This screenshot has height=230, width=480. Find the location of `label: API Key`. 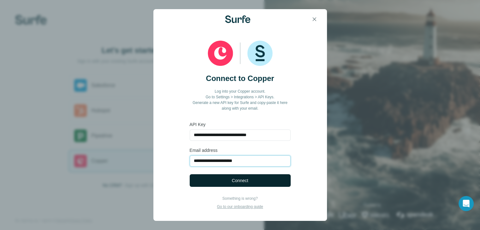

label: API Key is located at coordinates (240, 125).